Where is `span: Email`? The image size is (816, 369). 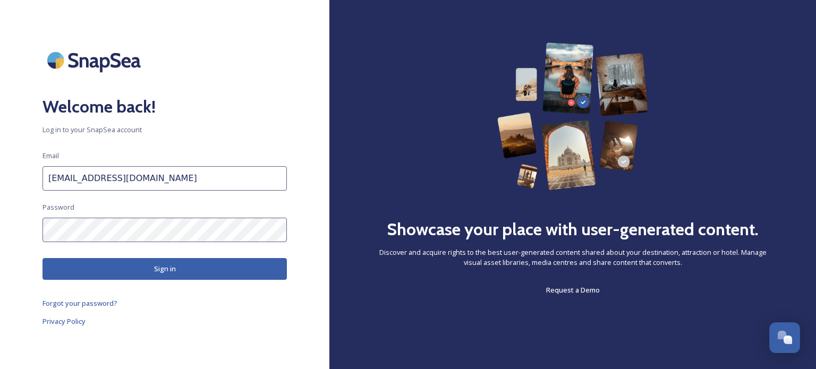
span: Email is located at coordinates (50, 156).